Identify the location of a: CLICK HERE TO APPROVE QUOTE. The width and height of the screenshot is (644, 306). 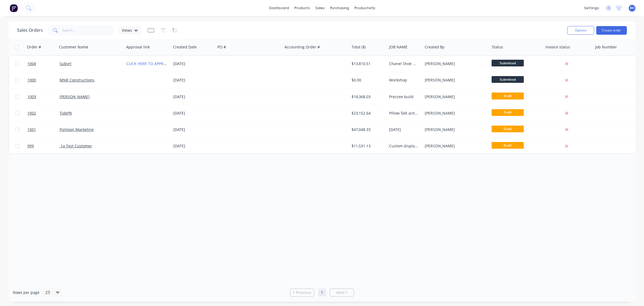
(155, 64).